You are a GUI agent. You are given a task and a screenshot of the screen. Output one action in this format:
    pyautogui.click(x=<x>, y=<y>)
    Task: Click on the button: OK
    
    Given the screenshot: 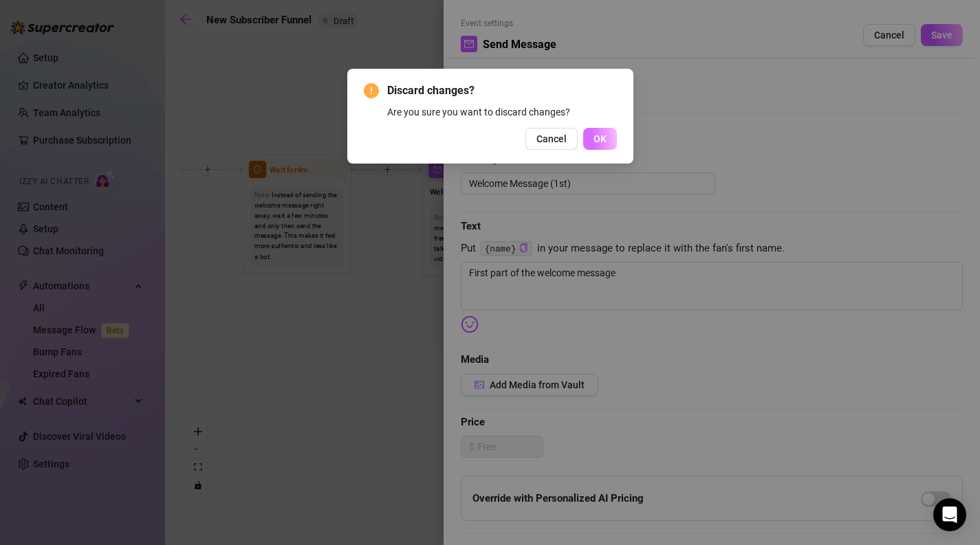 What is the action you would take?
    pyautogui.click(x=600, y=139)
    